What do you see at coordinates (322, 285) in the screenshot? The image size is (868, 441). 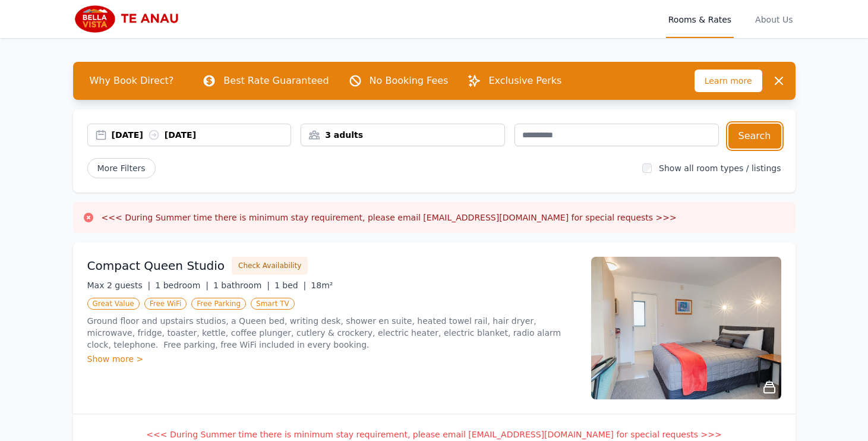 I see `span: 18m²` at bounding box center [322, 285].